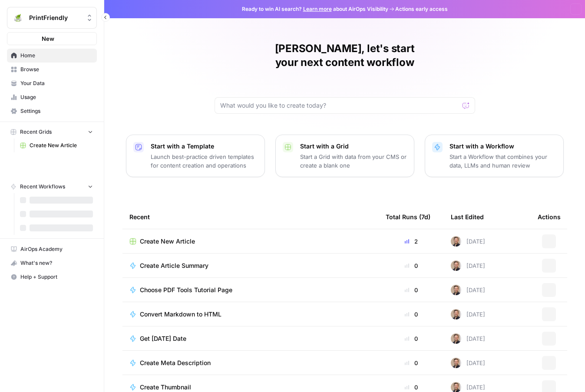 The image size is (585, 392). What do you see at coordinates (251, 216) in the screenshot?
I see `div: Recent` at bounding box center [251, 216].